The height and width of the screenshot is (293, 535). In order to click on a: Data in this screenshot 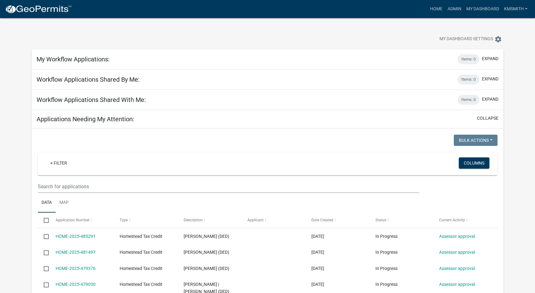, I will do `click(47, 203)`.